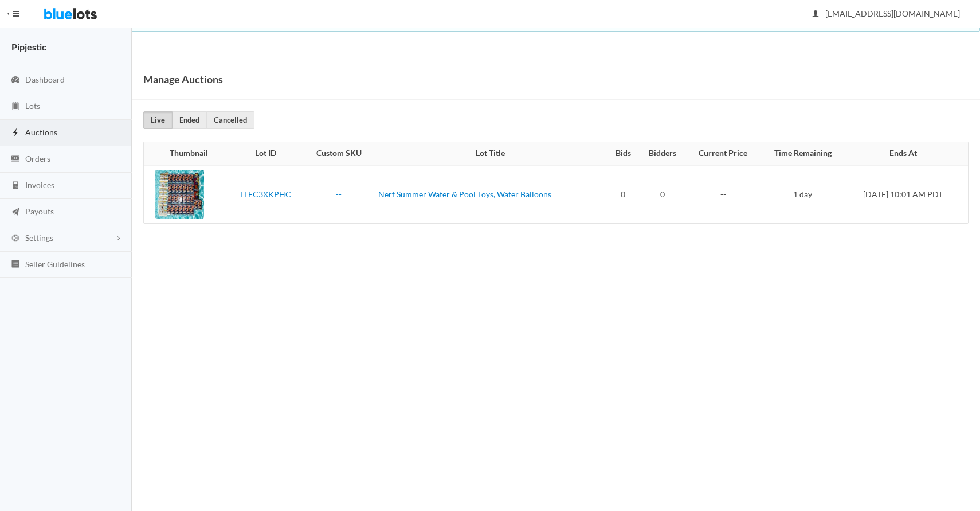 The height and width of the screenshot is (511, 980). I want to click on span: Lots, so click(33, 106).